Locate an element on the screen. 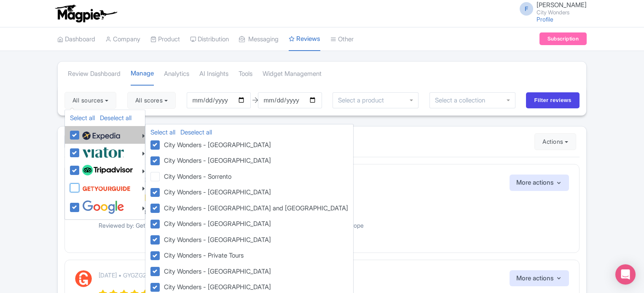  a: Reviews is located at coordinates (305, 39).